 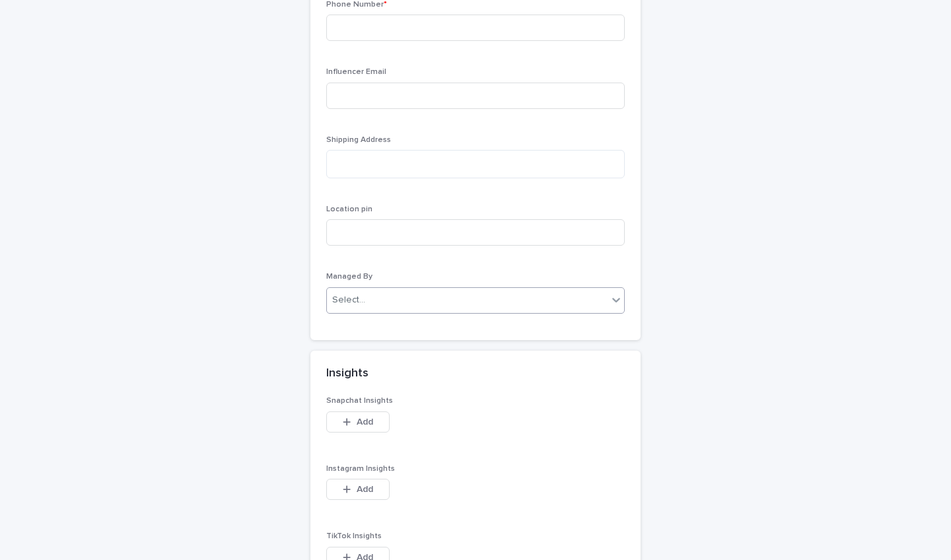 What do you see at coordinates (349, 300) in the screenshot?
I see `div: Select...` at bounding box center [349, 300].